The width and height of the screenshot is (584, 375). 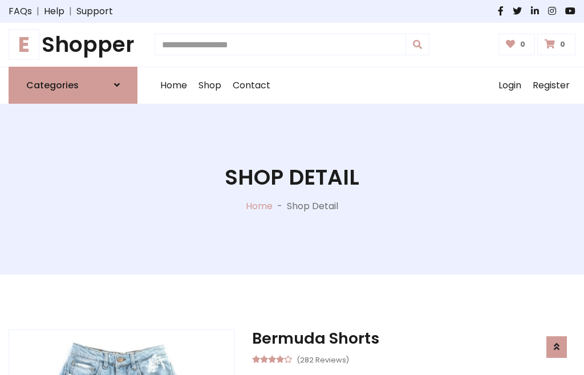 What do you see at coordinates (323, 359) in the screenshot?
I see `small: (282 Reviews)` at bounding box center [323, 359].